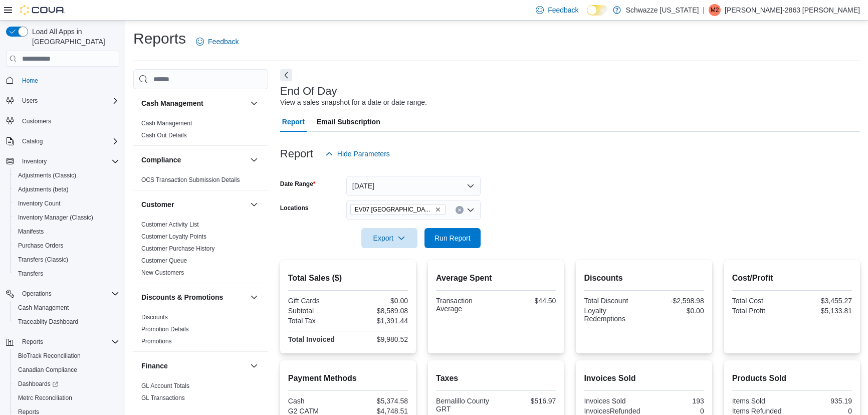 The image size is (868, 415). I want to click on div: Total Cost, so click(762, 301).